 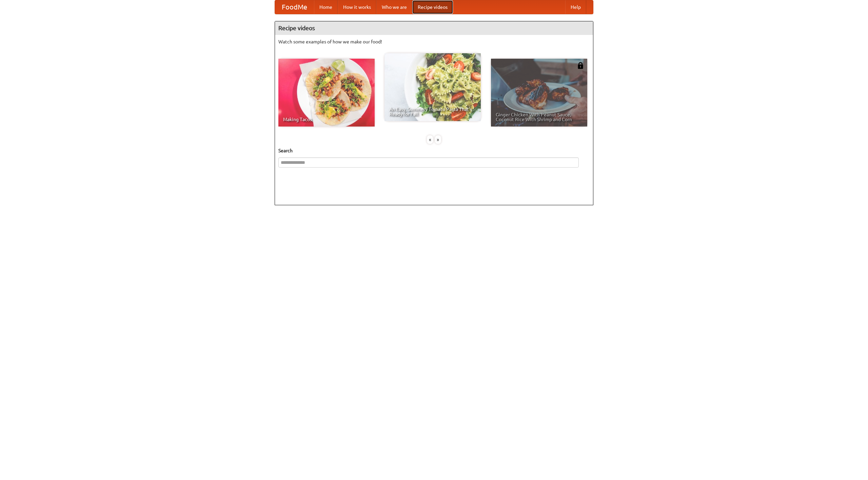 I want to click on a: FoodMe, so click(x=294, y=7).